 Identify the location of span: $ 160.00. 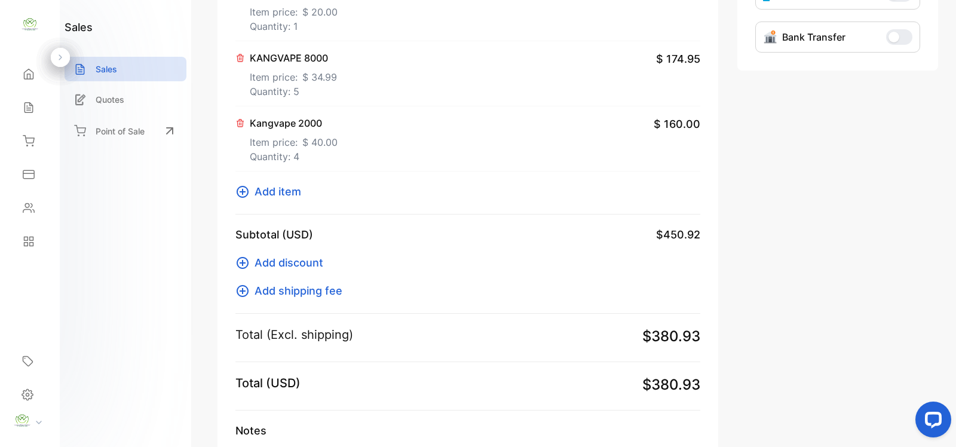
(677, 124).